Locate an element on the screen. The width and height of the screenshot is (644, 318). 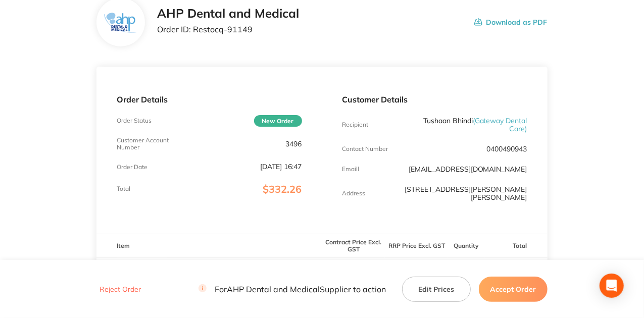
p: Customer Account Number is located at coordinates (148, 144).